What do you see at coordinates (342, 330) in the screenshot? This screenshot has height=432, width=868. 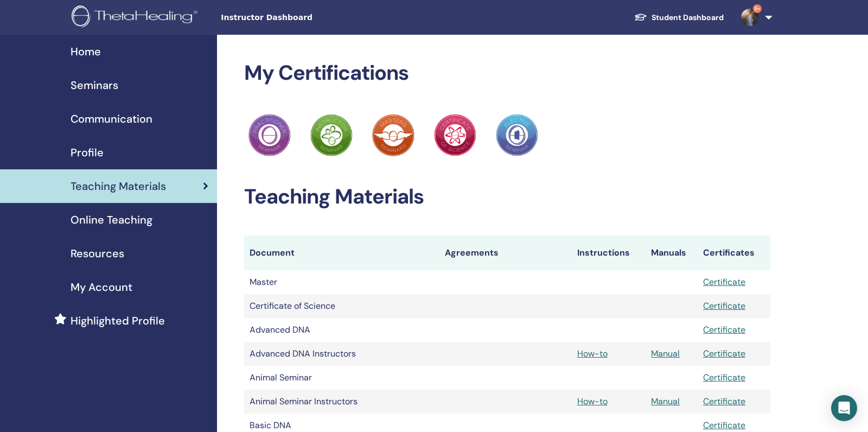 I see `td: Advanced DNA` at bounding box center [342, 330].